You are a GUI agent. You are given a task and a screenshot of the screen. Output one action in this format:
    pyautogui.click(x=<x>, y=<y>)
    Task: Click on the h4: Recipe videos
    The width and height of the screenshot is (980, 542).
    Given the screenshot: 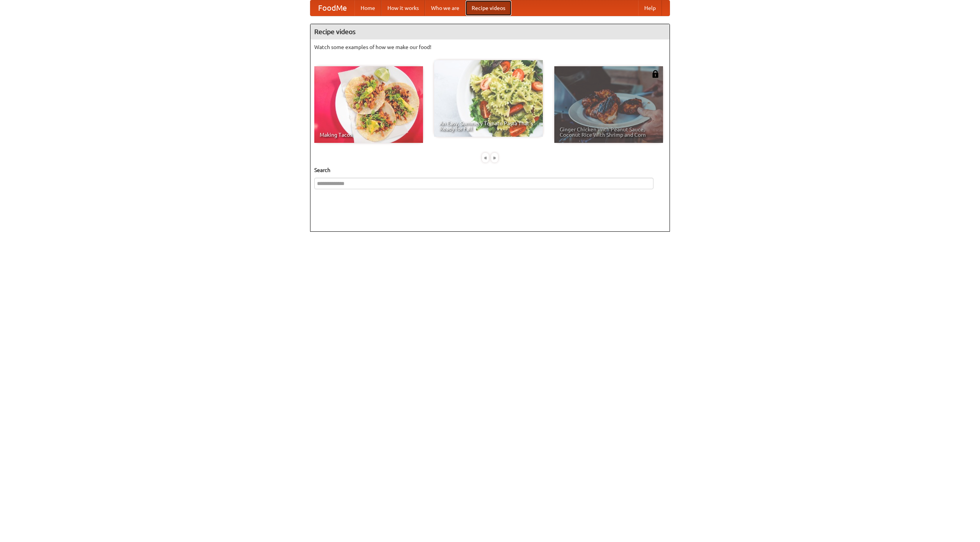 What is the action you would take?
    pyautogui.click(x=490, y=32)
    